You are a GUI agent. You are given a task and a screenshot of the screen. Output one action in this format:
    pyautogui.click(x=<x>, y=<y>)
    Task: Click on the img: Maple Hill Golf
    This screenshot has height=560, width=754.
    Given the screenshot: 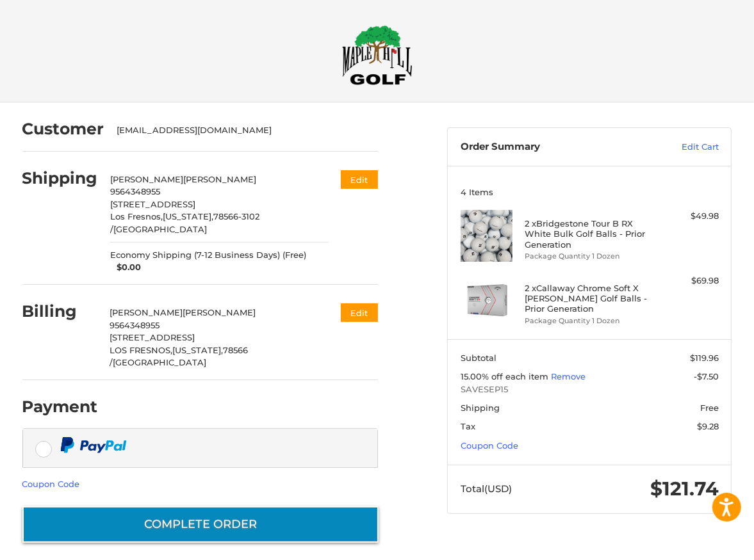 What is the action you would take?
    pyautogui.click(x=377, y=55)
    